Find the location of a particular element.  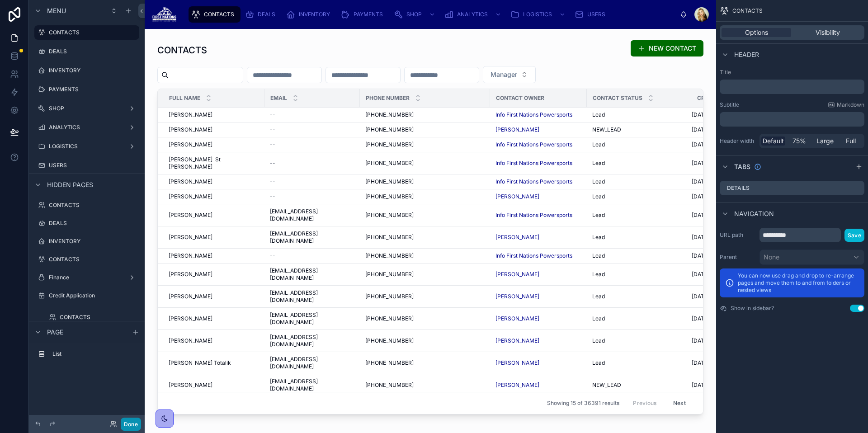

p: You can now use drag and drop to re-arrange pages and move them to and from folders or nested views is located at coordinates (798, 283).